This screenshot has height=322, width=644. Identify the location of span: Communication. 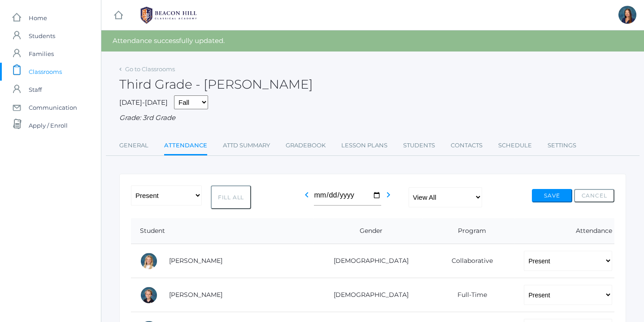
(53, 108).